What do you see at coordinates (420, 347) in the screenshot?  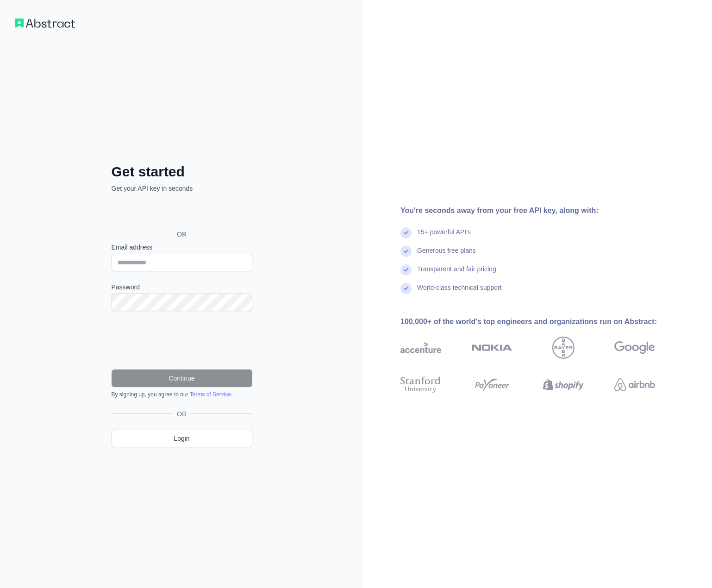 I see `img: accenture` at bounding box center [420, 347].